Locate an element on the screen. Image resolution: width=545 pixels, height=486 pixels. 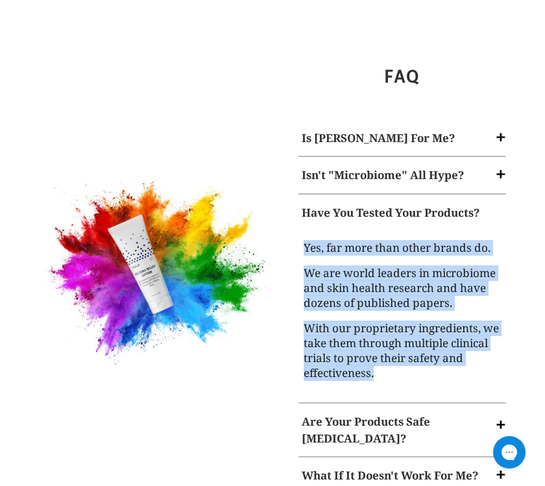
p: We are world leaders in microbiome and skin health research and have dozens of published papers. is located at coordinates (402, 288).